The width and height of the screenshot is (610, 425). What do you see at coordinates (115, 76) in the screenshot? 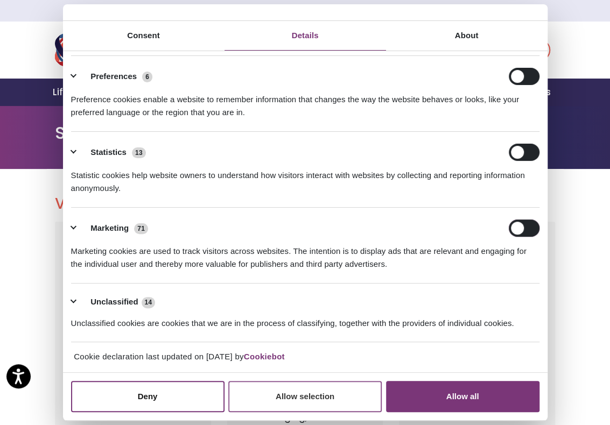
I see `button: Preferences (6)` at bounding box center [115, 76].